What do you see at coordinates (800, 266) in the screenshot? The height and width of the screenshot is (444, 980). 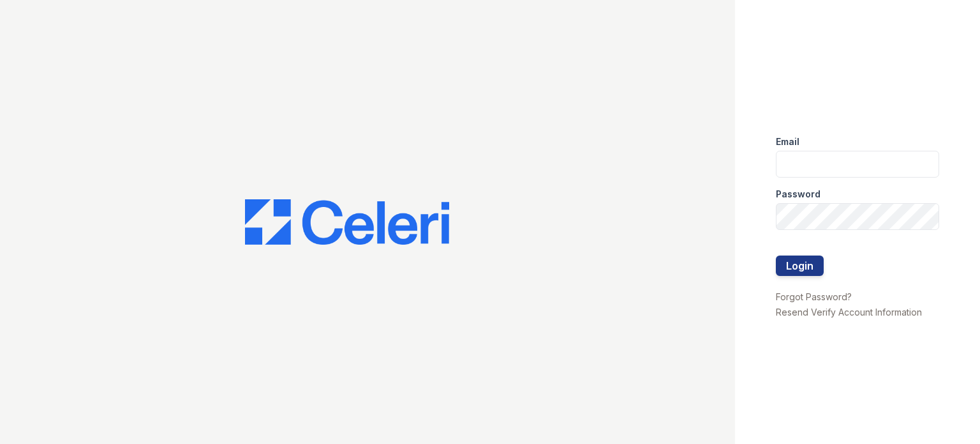 I see `button: Login` at bounding box center [800, 266].